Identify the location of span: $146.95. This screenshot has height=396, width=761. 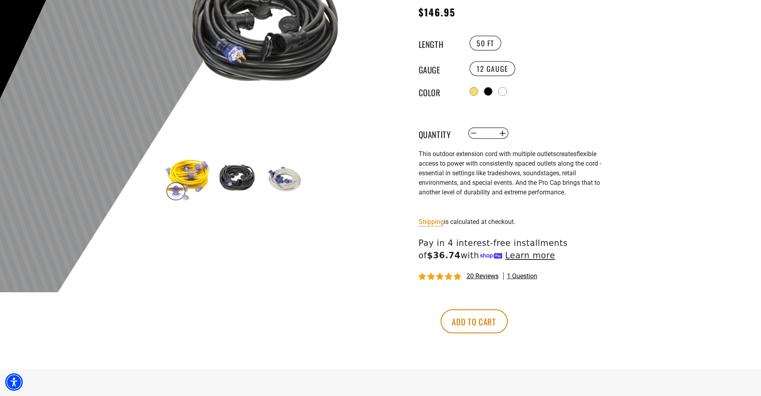
(437, 12).